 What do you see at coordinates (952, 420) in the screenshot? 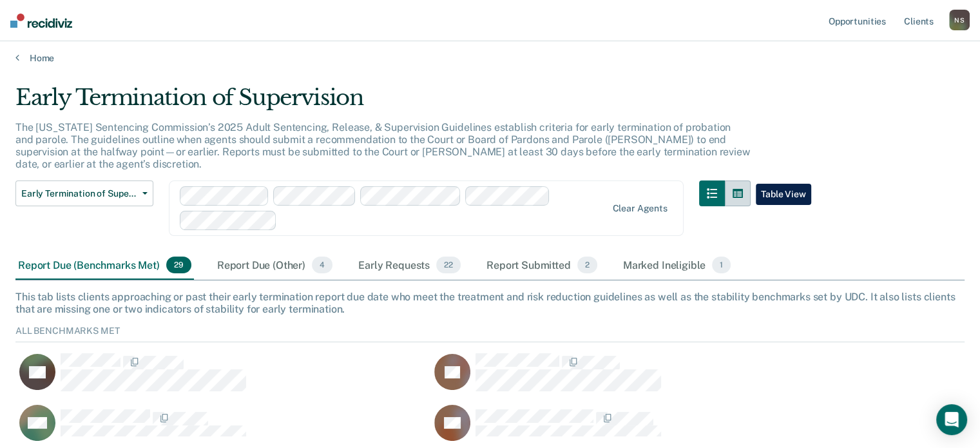
I see `div: Open Intercom Messenger` at bounding box center [952, 420].